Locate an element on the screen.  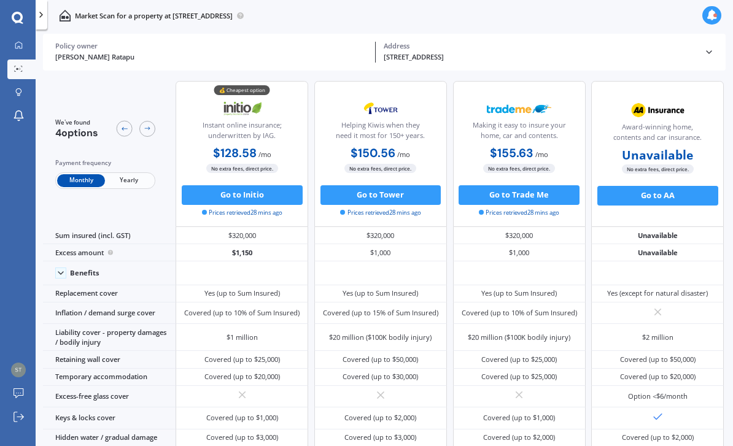
div: Benefits is located at coordinates (85, 273).